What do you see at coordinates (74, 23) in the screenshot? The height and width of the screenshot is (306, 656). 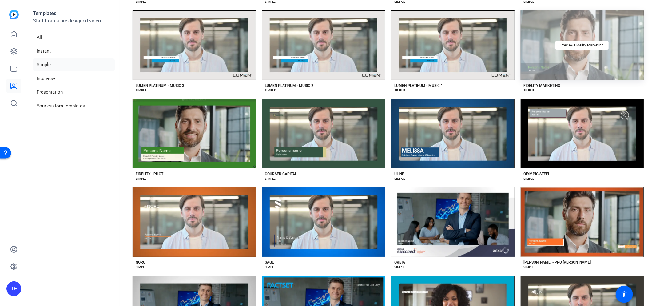 I see `p: Start from a pre-designed video` at bounding box center [74, 23].